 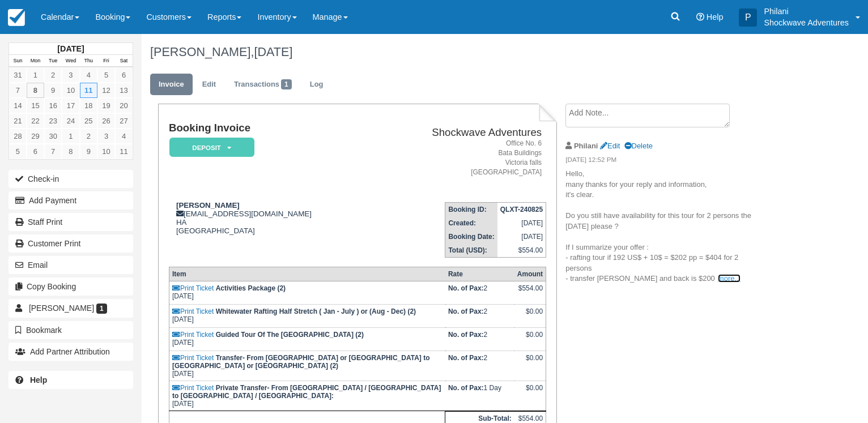 I want to click on strong: QLXT-240825, so click(x=522, y=209).